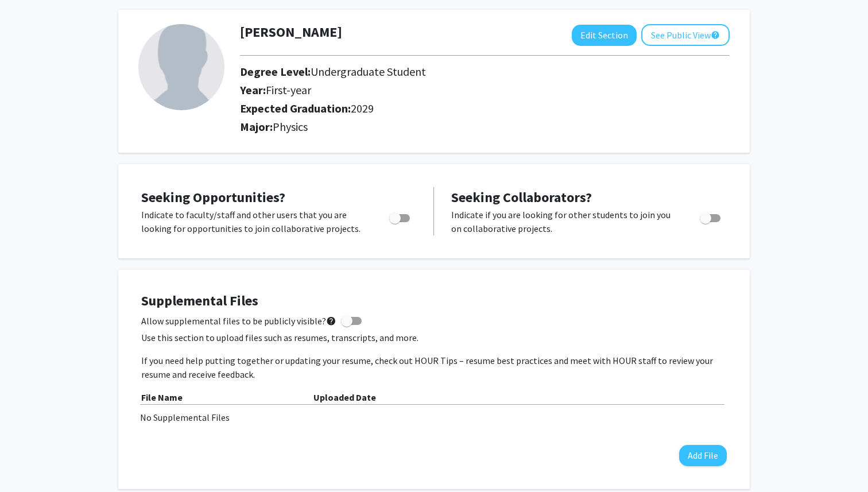  What do you see at coordinates (703, 455) in the screenshot?
I see `button: Add File` at bounding box center [703, 455].